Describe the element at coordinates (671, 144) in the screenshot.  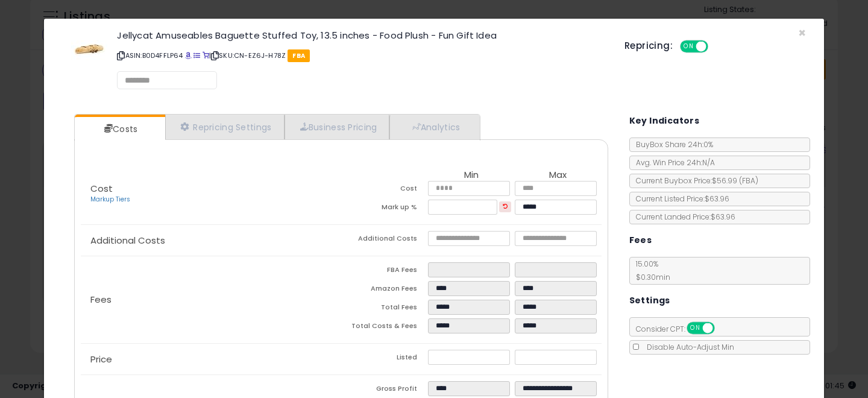
I see `span: BuyBox Share 24h: 0%` at that location.